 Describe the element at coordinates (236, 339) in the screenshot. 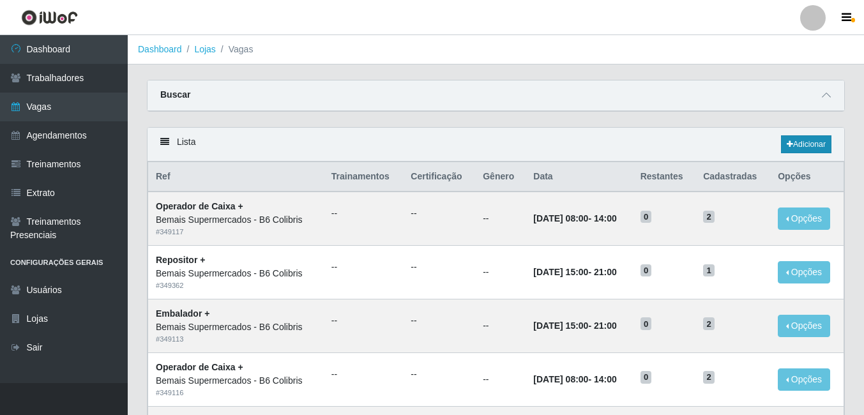

I see `div: # 349113` at that location.